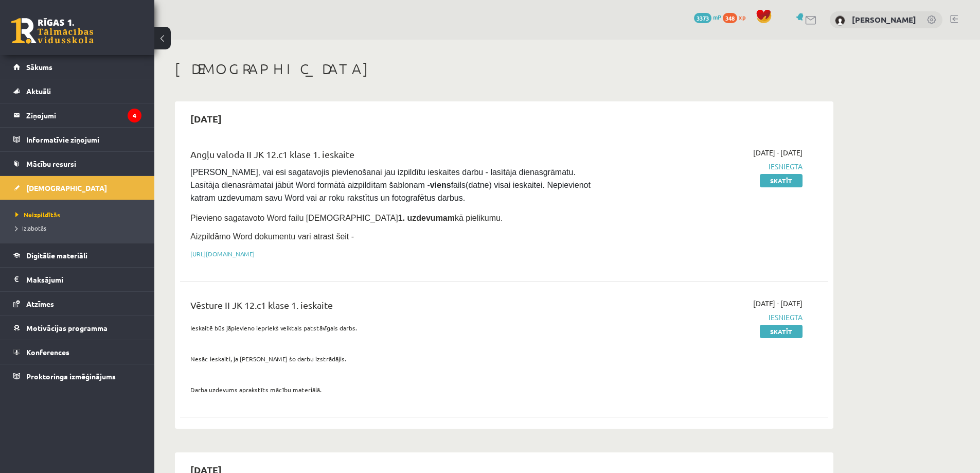 Image resolution: width=980 pixels, height=473 pixels. I want to click on legend: Maksājumi, so click(84, 280).